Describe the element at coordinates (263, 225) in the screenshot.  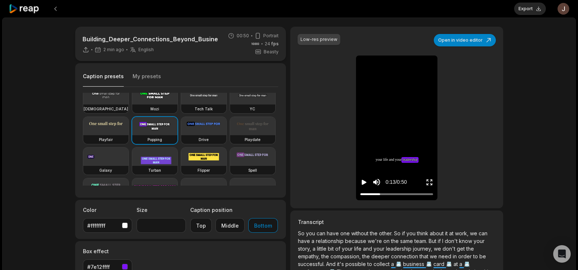
I see `button: Bottom` at that location.